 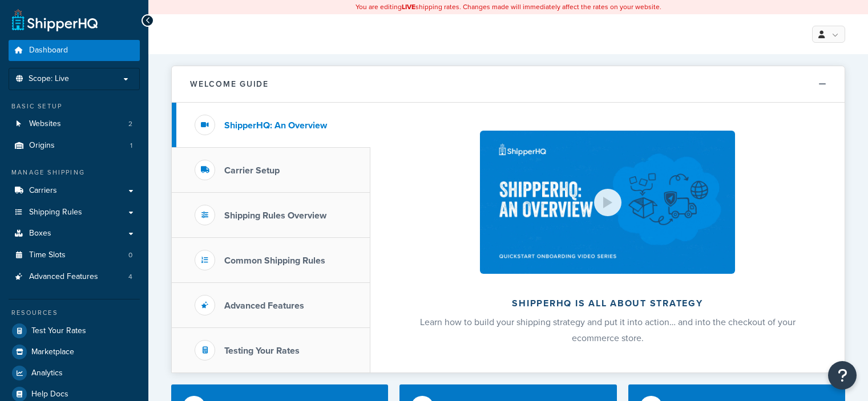 What do you see at coordinates (274, 260) in the screenshot?
I see `h3: Common Shipping Rules` at bounding box center [274, 260].